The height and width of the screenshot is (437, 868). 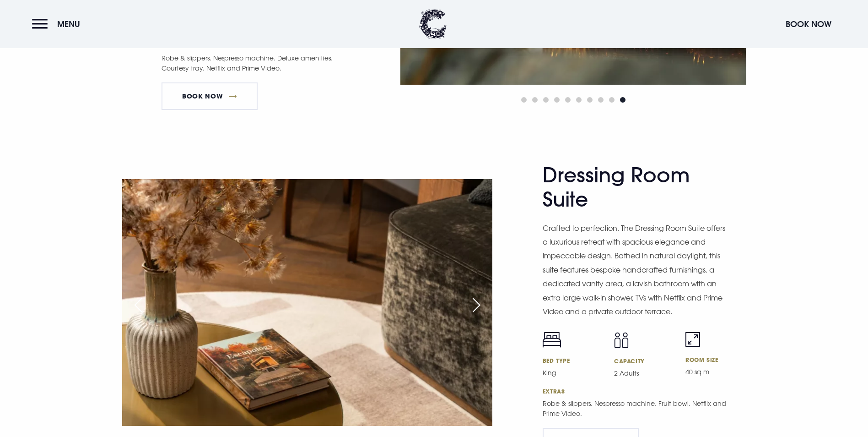 What do you see at coordinates (524, 100) in the screenshot?
I see `span: Go to slide 1` at bounding box center [524, 100].